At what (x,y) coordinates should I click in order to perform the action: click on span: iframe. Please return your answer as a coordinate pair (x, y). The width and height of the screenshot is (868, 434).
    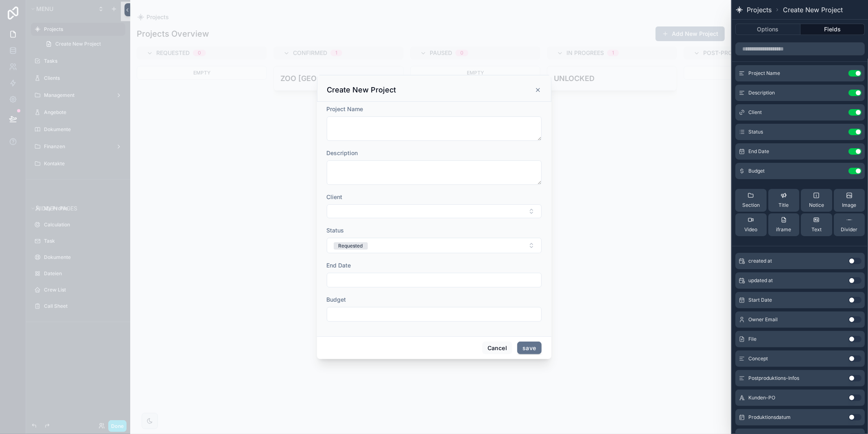
    Looking at the image, I should click on (783, 230).